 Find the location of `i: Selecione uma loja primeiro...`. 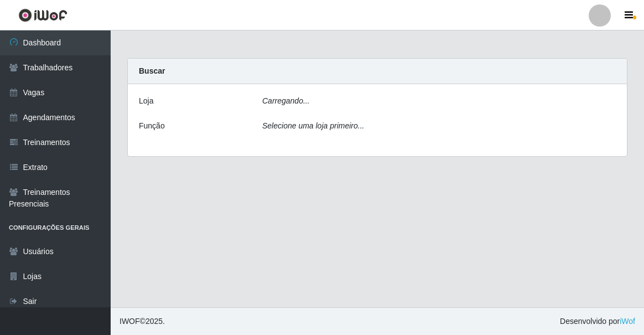

i: Selecione uma loja primeiro... is located at coordinates (313, 126).